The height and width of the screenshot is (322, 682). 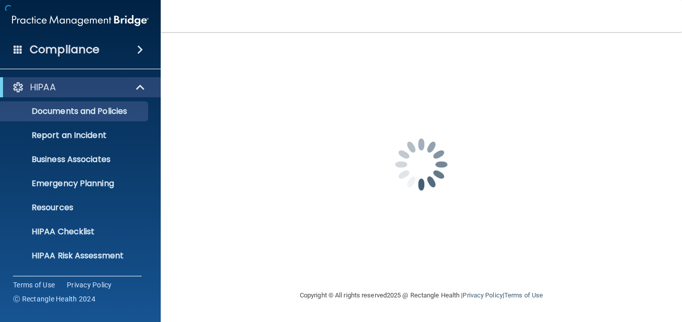 I want to click on img: spinner.e123f6fc.gif, so click(x=421, y=165).